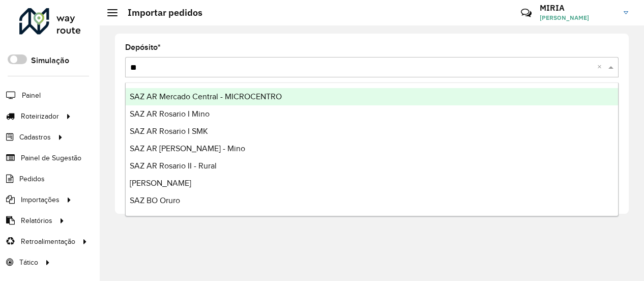 The image size is (644, 281). Describe the element at coordinates (578, 8) in the screenshot. I see `h3: MIRIA` at that location.